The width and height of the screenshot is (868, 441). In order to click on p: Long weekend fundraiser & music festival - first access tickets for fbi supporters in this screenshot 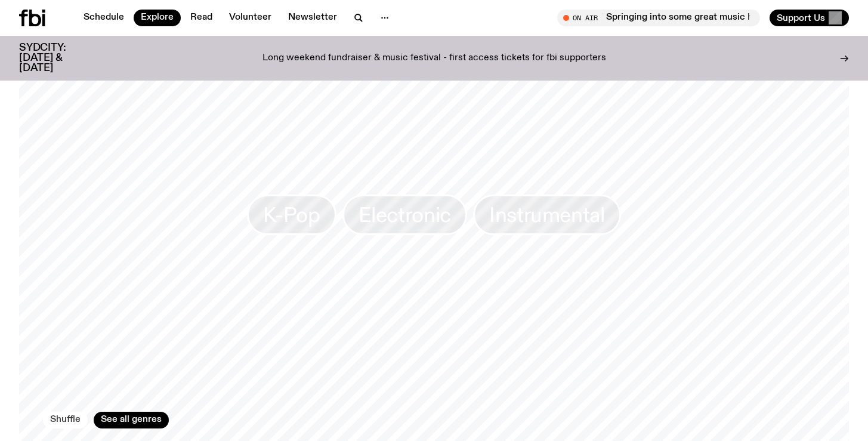, I will do `click(434, 58)`.